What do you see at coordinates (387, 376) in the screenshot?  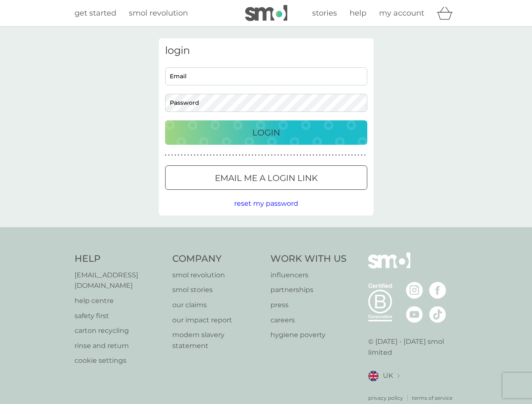 I see `span: UK` at bounding box center [387, 376].